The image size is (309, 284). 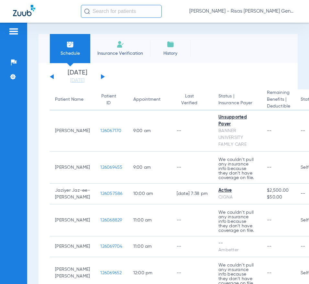 What do you see at coordinates (279, 190) in the screenshot?
I see `span: $2,500.00` at bounding box center [279, 190].